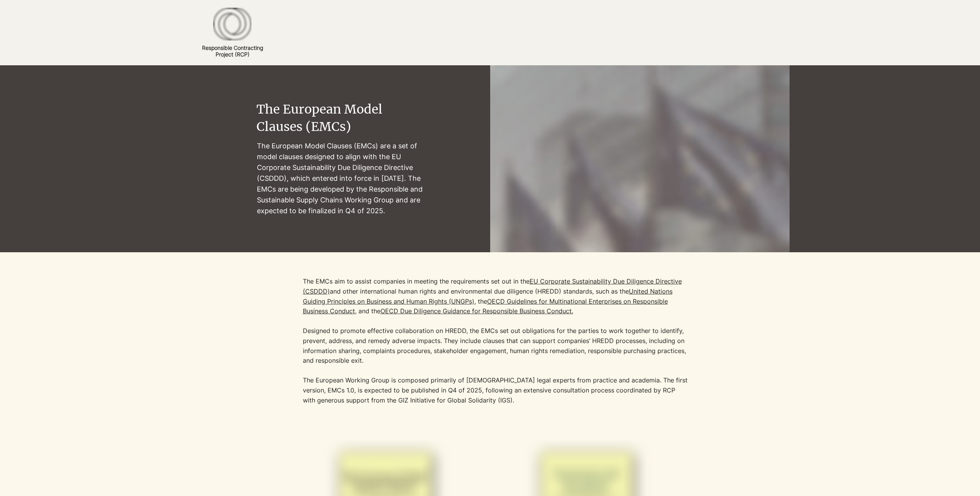 This screenshot has width=980, height=496. Describe the element at coordinates (640, 205) in the screenshot. I see `img: pexels-marco-288924445-13153479_edited.jpg` at that location.